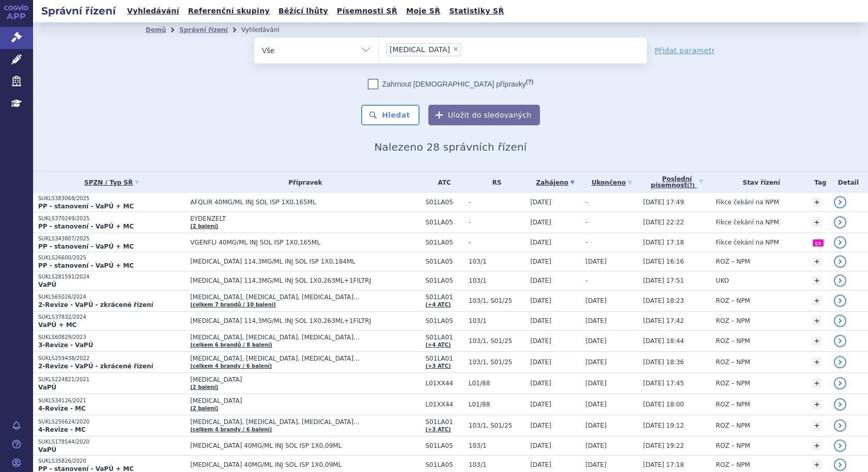 This screenshot has width=868, height=472. Describe the element at coordinates (438, 429) in the screenshot. I see `a: (+3 ATC)` at that location.